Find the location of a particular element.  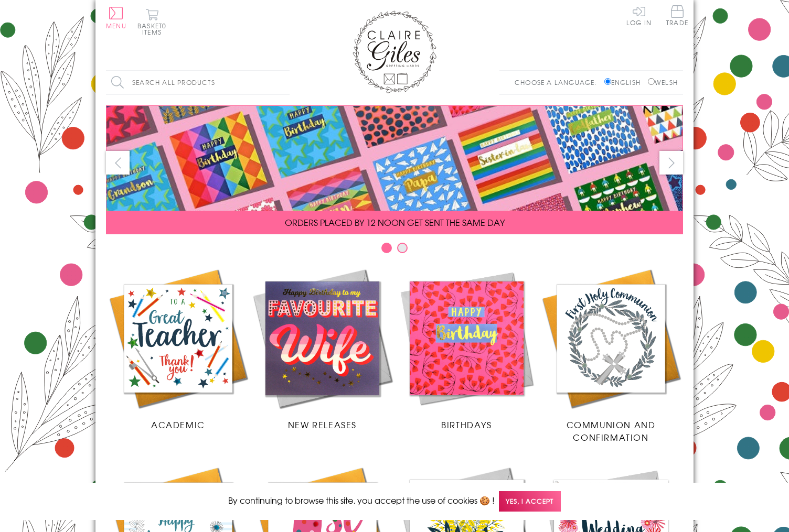

img: Claire Giles Greetings Cards is located at coordinates (394, 52).